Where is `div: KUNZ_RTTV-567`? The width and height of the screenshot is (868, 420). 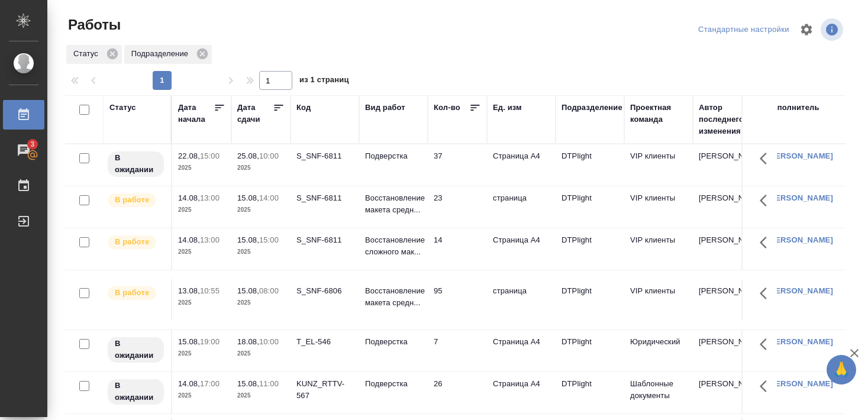 div: KUNZ_RTTV-567 is located at coordinates (325, 389).